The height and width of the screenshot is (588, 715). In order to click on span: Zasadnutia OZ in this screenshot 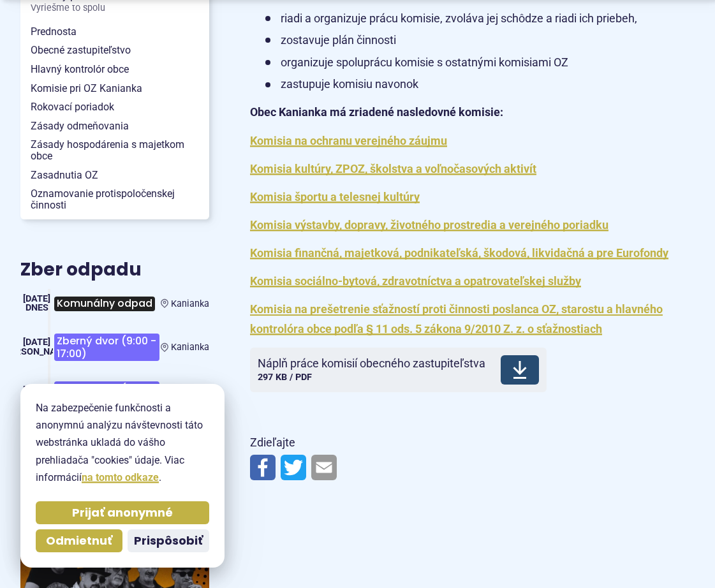, I will do `click(115, 176)`.